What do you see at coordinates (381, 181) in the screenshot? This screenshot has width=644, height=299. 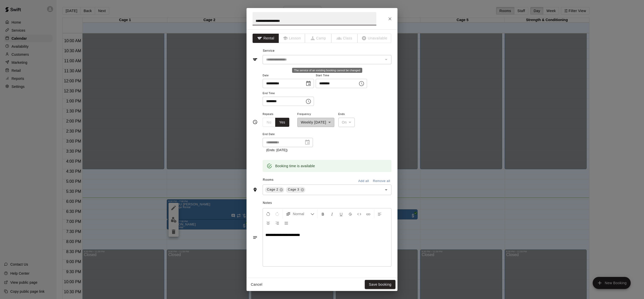 I see `button: Remove all` at bounding box center [381, 181].